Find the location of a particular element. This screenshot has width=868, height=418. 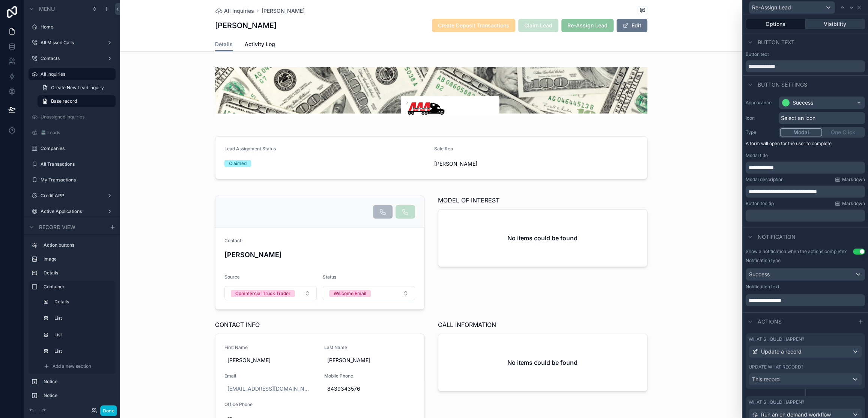

label: Image is located at coordinates (78, 259).